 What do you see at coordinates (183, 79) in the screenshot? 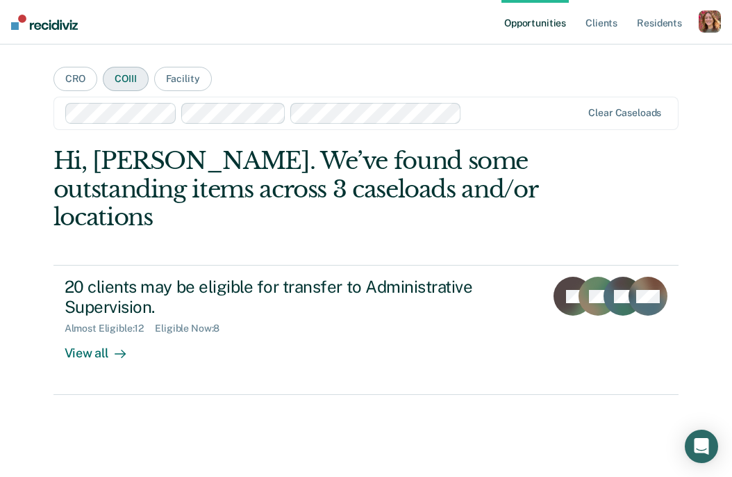
I see `button: Facility` at bounding box center [183, 79].